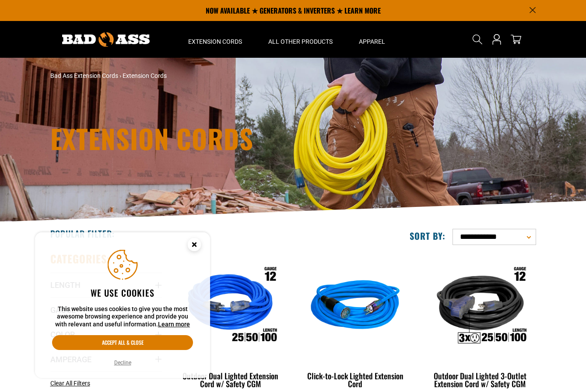  I want to click on img: blue, so click(356, 307).